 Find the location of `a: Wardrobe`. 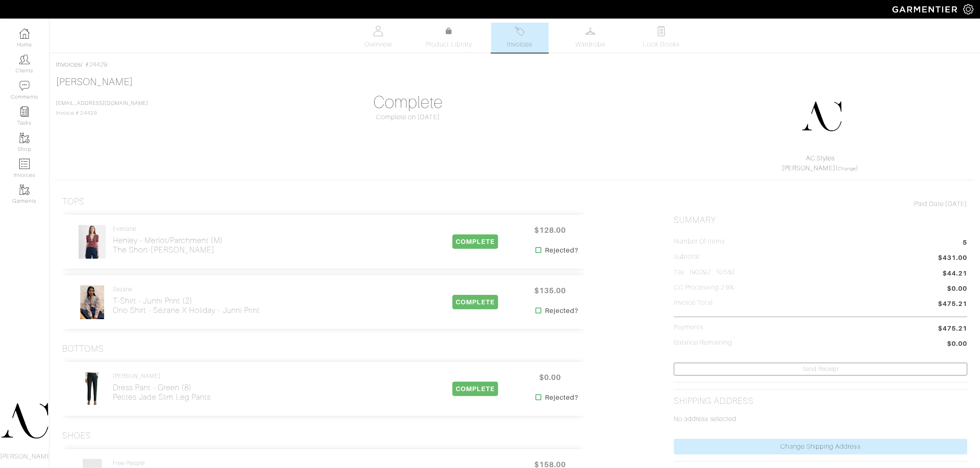

a: Wardrobe is located at coordinates (590, 37).